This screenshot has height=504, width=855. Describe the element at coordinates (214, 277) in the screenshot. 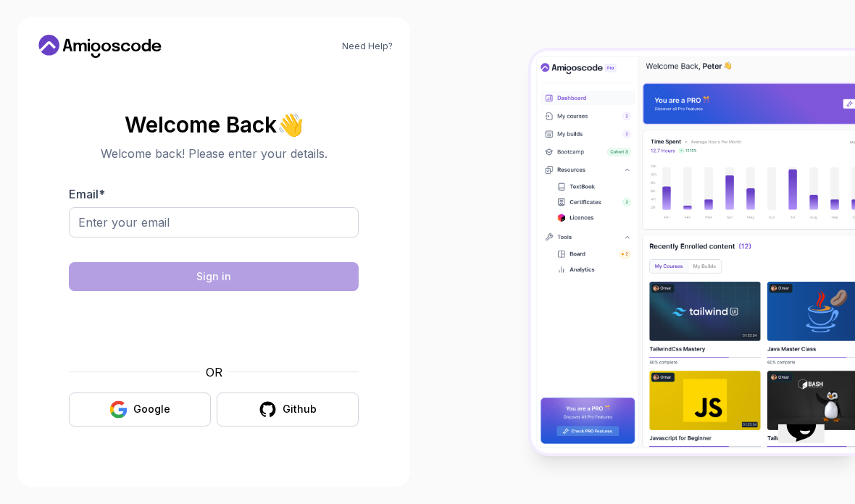

I see `div: Sign in` at that location.